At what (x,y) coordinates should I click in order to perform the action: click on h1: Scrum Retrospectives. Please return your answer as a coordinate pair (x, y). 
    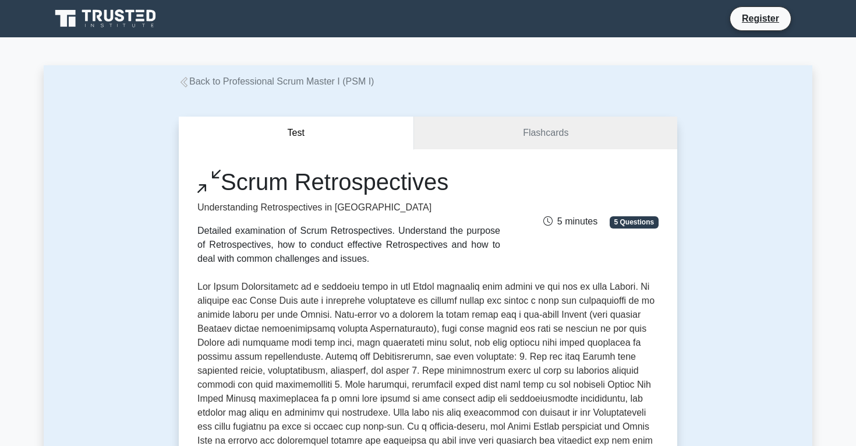
    Looking at the image, I should click on (349, 182).